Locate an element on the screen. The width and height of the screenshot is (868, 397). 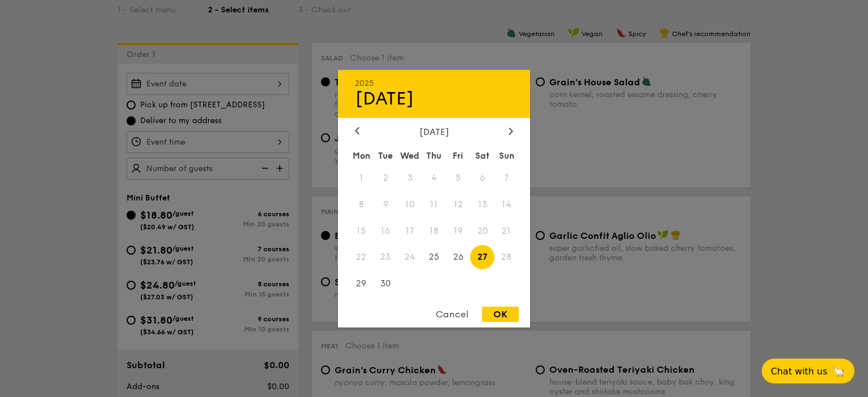
span: 27 is located at coordinates (482, 257).